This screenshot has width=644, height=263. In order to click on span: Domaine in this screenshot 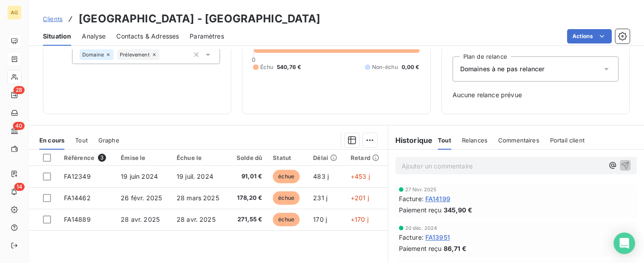, I will do `click(93, 55)`.